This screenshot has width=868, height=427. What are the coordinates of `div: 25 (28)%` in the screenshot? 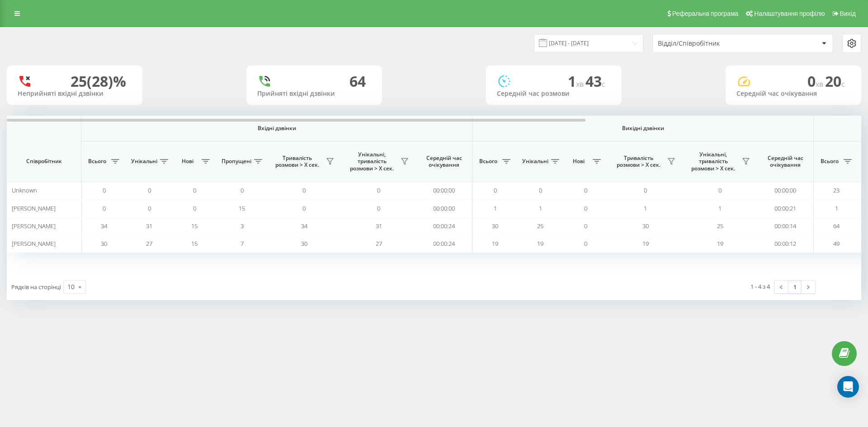 It's located at (98, 82).